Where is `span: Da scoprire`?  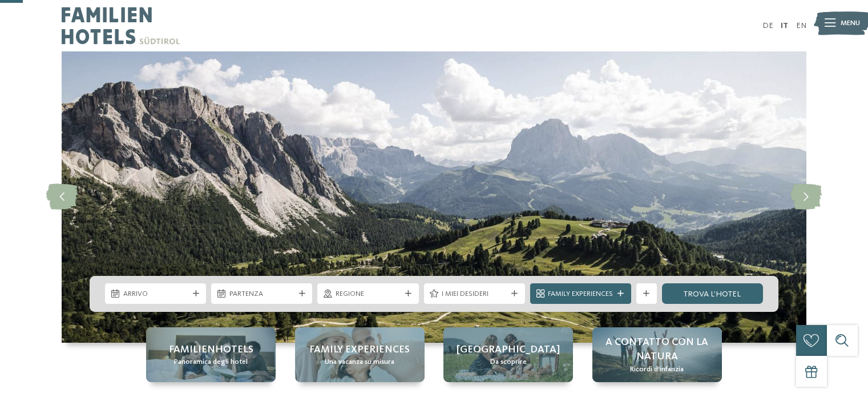 span: Da scoprire is located at coordinates (509, 362).